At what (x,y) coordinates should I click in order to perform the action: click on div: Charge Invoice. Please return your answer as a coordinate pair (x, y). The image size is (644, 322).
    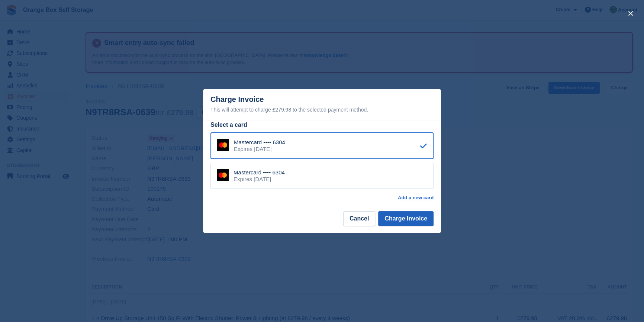
    Looking at the image, I should click on (322, 104).